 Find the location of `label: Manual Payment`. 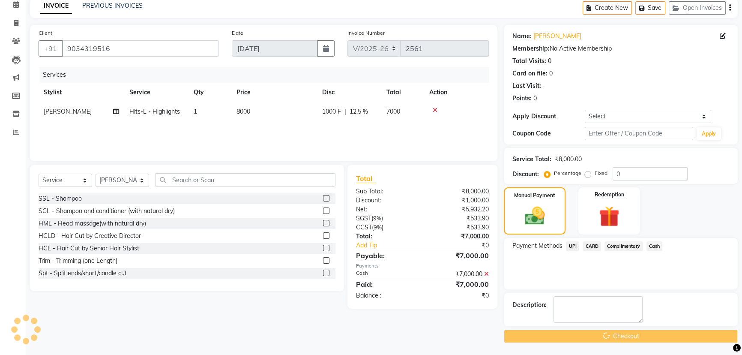

label: Manual Payment is located at coordinates (535, 195).